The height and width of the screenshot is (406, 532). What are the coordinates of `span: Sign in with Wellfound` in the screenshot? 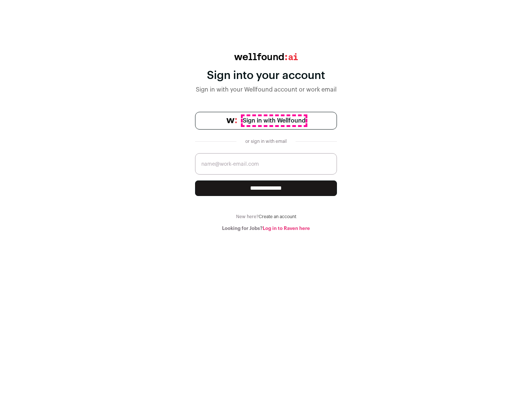 It's located at (274, 120).